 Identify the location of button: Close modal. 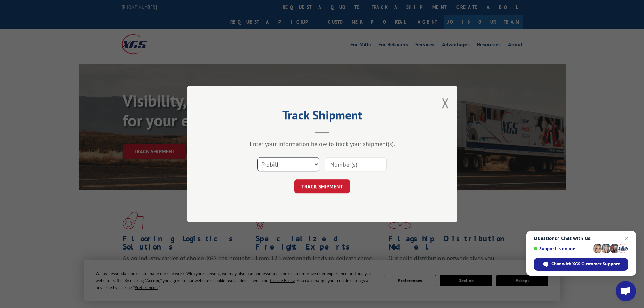
(445, 103).